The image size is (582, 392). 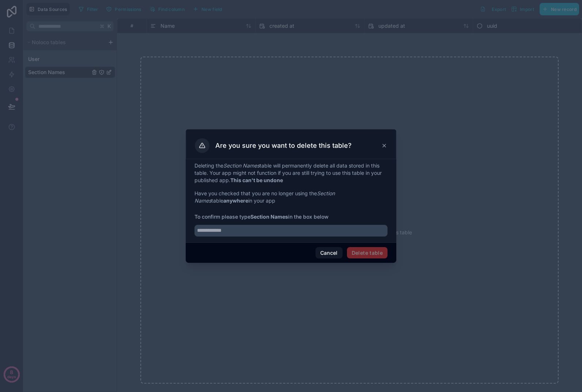 What do you see at coordinates (283, 146) in the screenshot?
I see `h3: Are you sure you want to delete this table?` at bounding box center [283, 146].